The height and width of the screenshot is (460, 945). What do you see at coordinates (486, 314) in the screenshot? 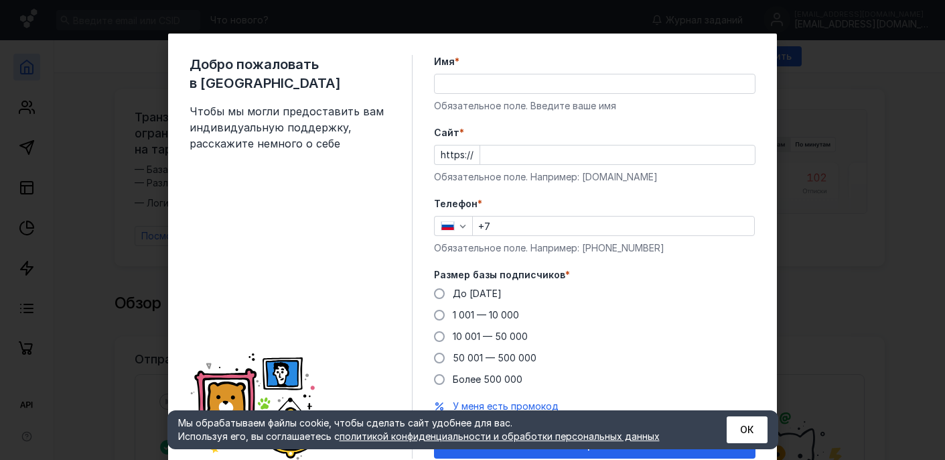
I see `span: 1 001 — 10 000` at bounding box center [486, 314].